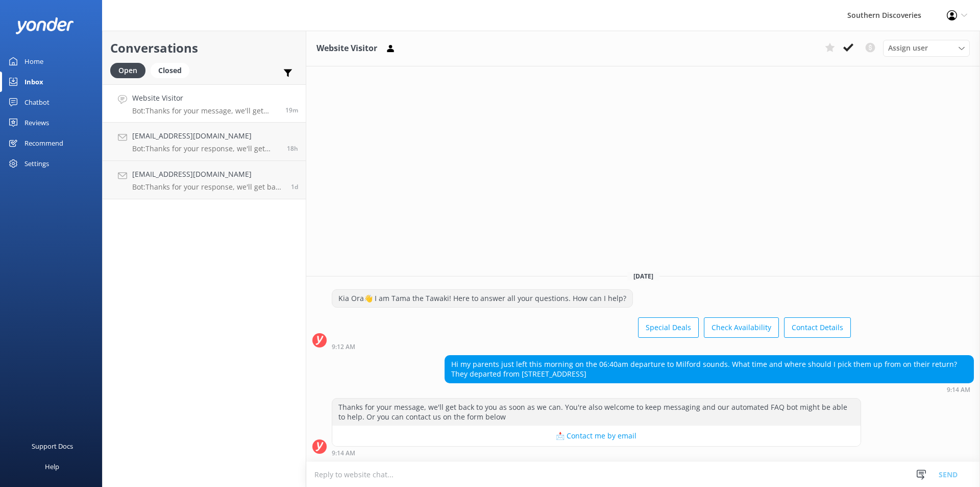  What do you see at coordinates (817, 328) in the screenshot?
I see `button: Contact Details` at bounding box center [817, 328].